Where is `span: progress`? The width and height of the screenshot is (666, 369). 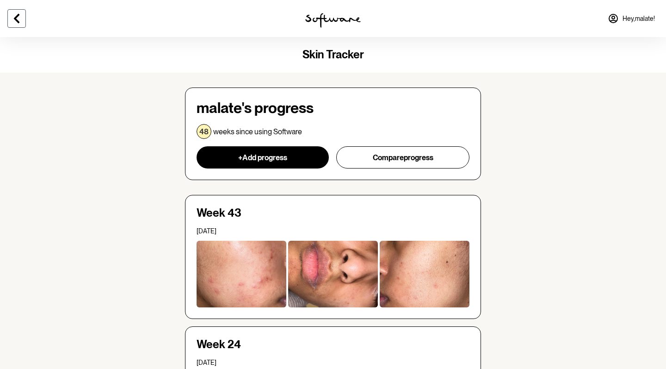
span: progress is located at coordinates (419, 157).